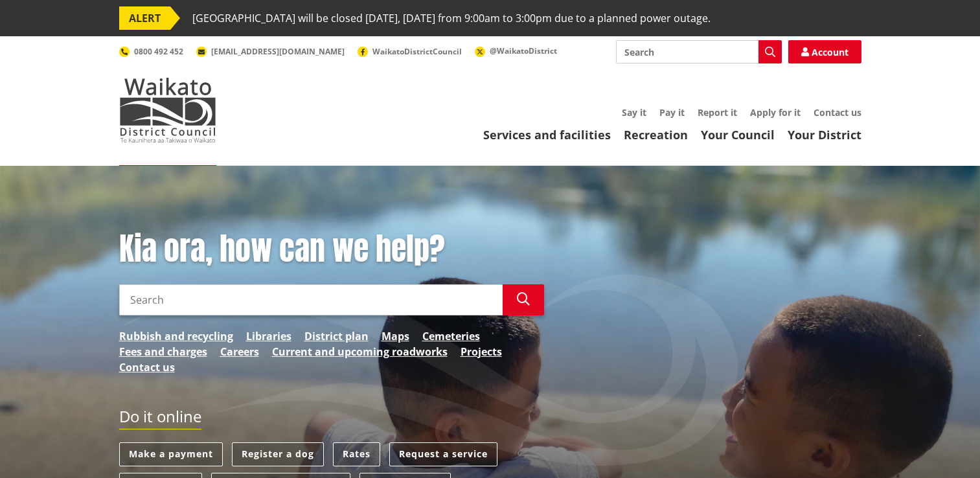  What do you see at coordinates (151, 52) in the screenshot?
I see `a: 0800 492 452` at bounding box center [151, 52].